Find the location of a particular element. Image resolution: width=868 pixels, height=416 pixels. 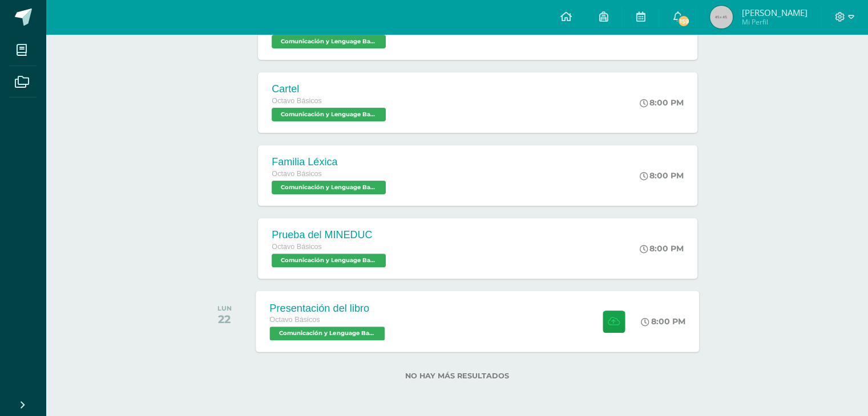

div: Prueba del MINEDUC is located at coordinates (330, 235).